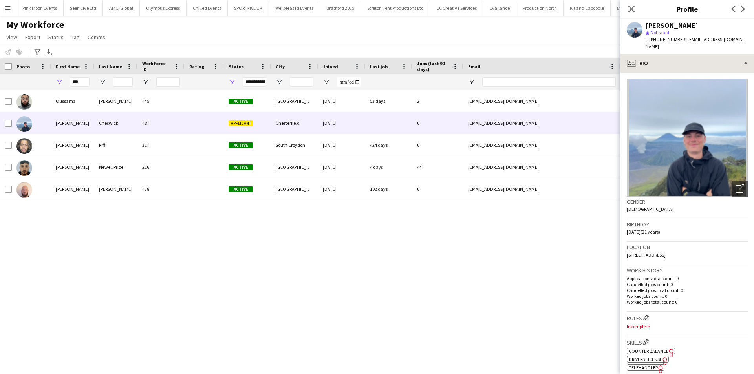  Describe the element at coordinates (116, 145) in the screenshot. I see `div: Riffi` at that location.